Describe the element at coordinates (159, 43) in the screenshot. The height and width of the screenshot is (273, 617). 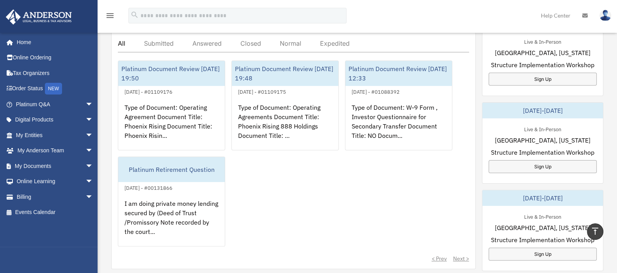
I see `div: Submitted` at that location.